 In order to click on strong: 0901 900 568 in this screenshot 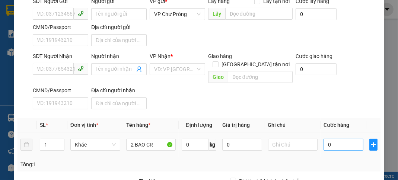, I will do `click(73, 28)`.